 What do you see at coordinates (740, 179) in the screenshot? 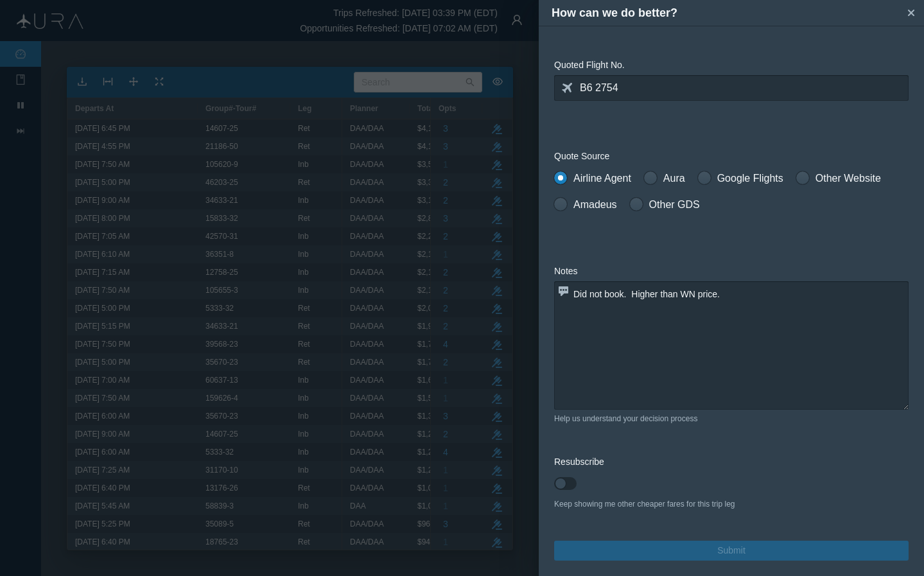
I see `label: Google Flights` at bounding box center [740, 179].